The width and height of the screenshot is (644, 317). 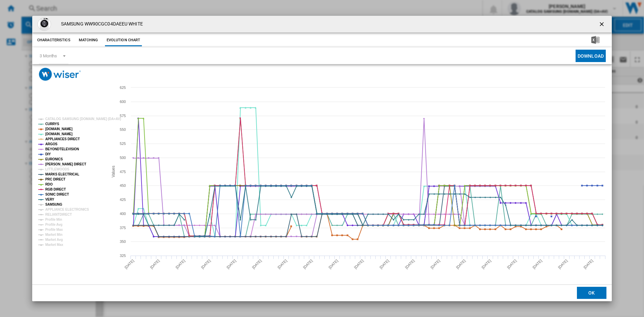 What do you see at coordinates (603, 24) in the screenshot?
I see `button: getI18NText('BUTTONS.CLOSE_DIALOG')` at bounding box center [603, 24].